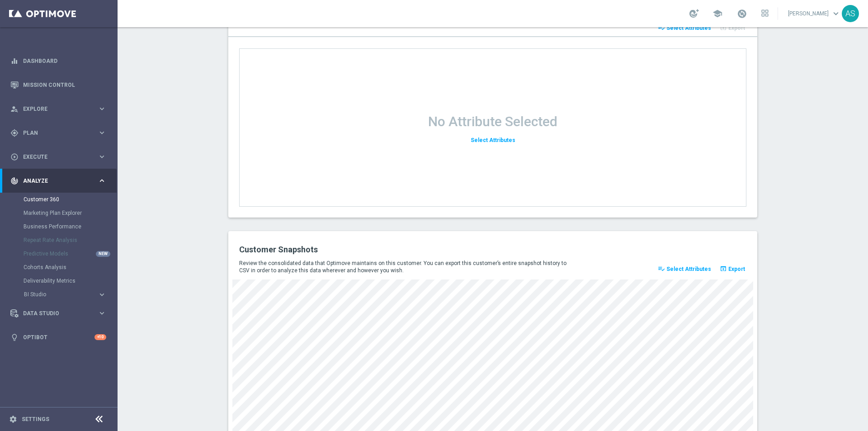 This screenshot has width=868, height=431. What do you see at coordinates (58, 109) in the screenshot?
I see `button: person_search Explore keyboard_arrow_right` at bounding box center [58, 109].